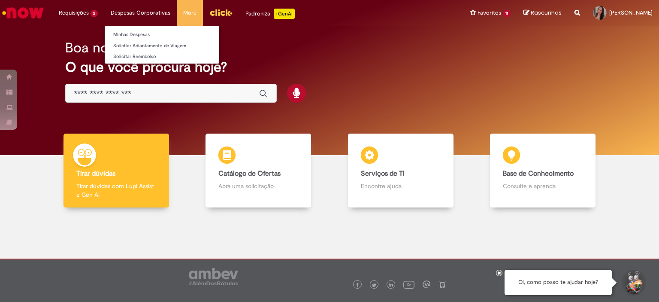 The width and height of the screenshot is (659, 302). I want to click on h2: Boa noite, Rebeca, so click(121, 48).